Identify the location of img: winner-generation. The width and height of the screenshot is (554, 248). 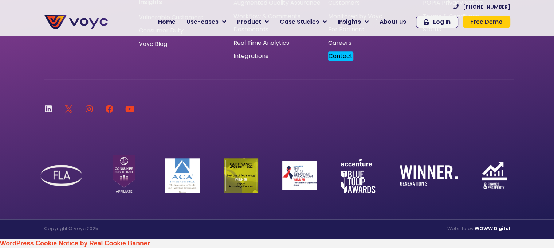
(429, 175).